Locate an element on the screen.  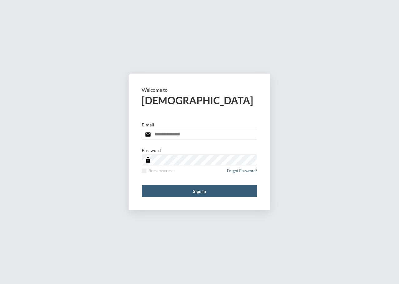
p: Welcome to is located at coordinates (199, 90).